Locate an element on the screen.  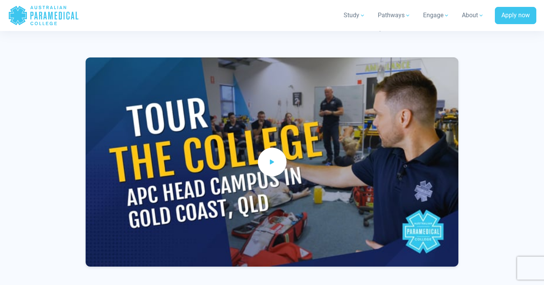
a: About is located at coordinates (473, 15).